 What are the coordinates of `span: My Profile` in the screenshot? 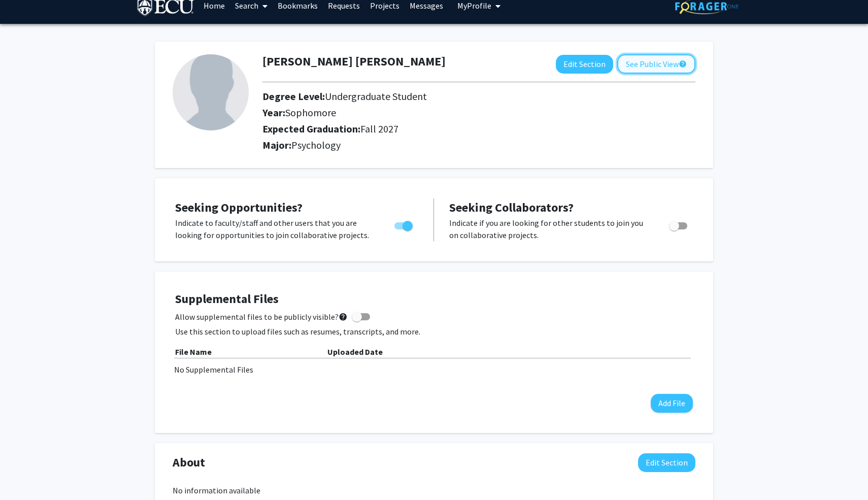 It's located at (475, 5).